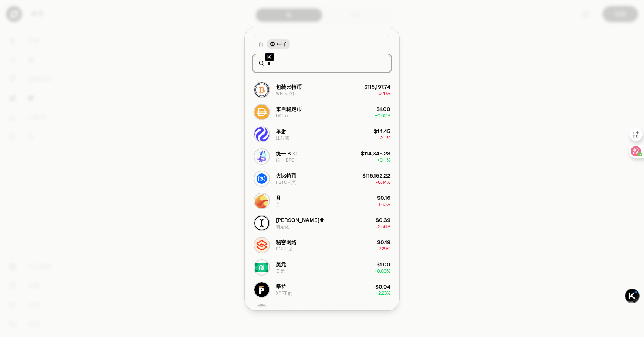  Describe the element at coordinates (261, 135) in the screenshot. I see `img: INJ Logo` at that location.